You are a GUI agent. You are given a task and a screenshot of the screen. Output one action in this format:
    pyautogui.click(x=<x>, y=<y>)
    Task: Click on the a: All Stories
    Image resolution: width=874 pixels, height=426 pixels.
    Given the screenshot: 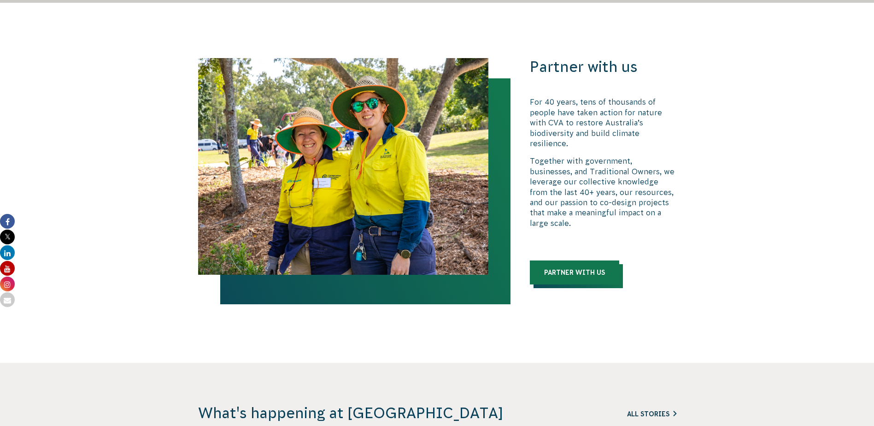 What is the action you would take?
    pyautogui.click(x=652, y=414)
    